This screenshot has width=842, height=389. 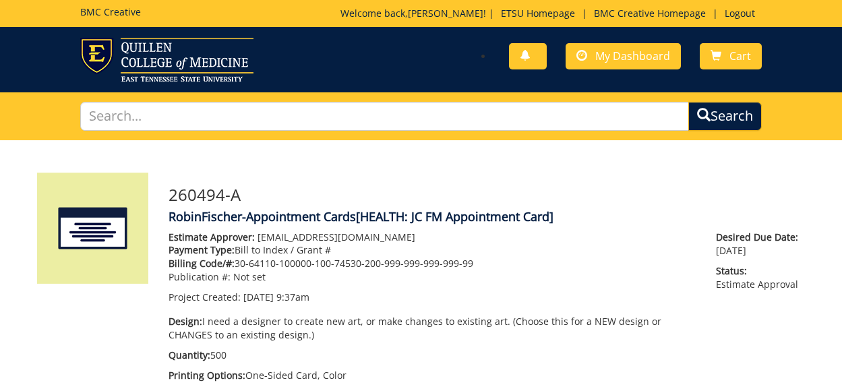 I want to click on span: Estimate Approver:, so click(x=212, y=236).